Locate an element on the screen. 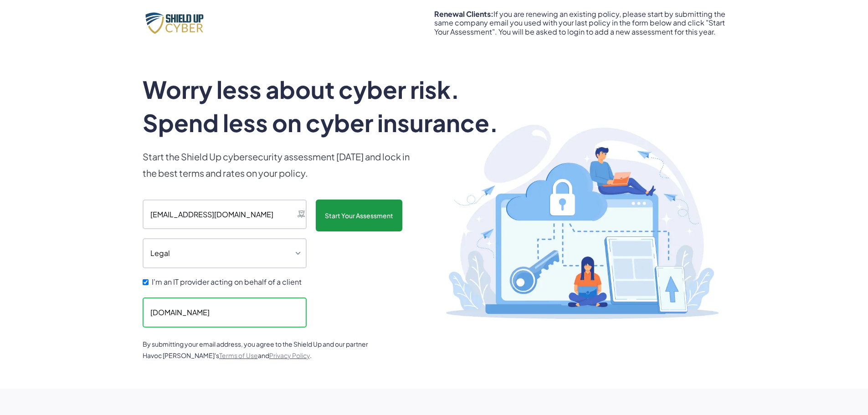 This screenshot has width=868, height=415. input: Start Your Assessment is located at coordinates (359, 215).